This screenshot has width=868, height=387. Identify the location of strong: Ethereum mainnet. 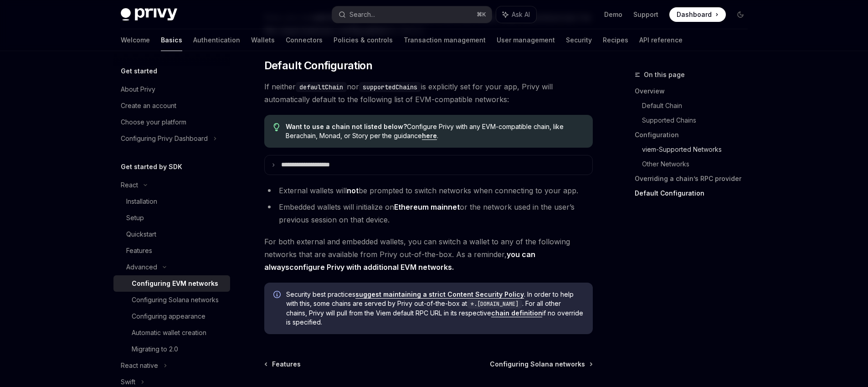
(427, 207).